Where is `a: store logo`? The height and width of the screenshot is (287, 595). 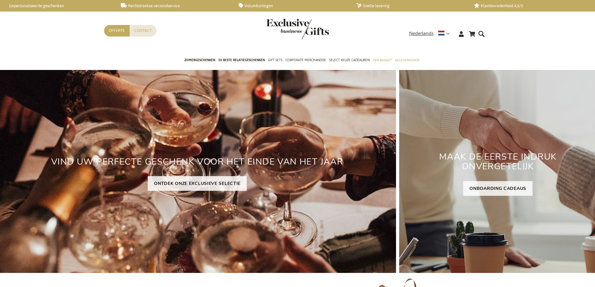 a: store logo is located at coordinates (282, 29).